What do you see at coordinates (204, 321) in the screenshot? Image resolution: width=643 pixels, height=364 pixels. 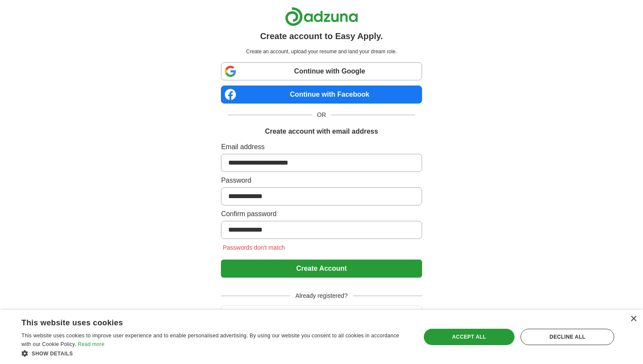 I see `div: This website uses cookies` at bounding box center [204, 321].